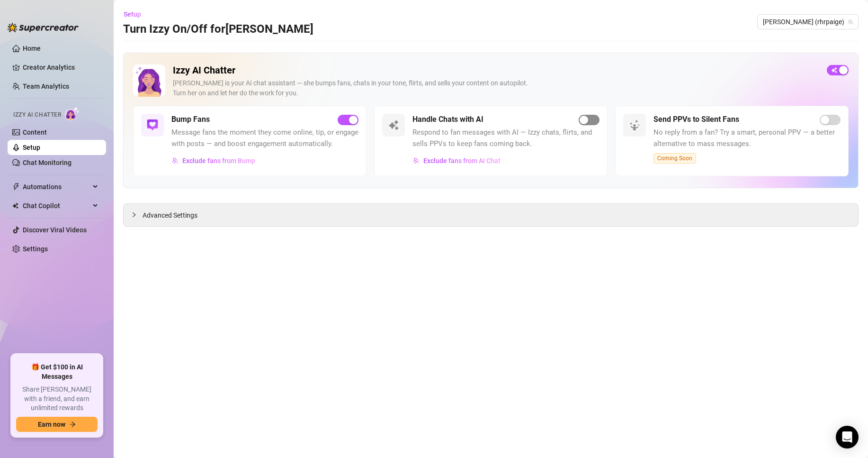 The width and height of the screenshot is (868, 458). What do you see at coordinates (134, 214) in the screenshot?
I see `span: collapsed` at bounding box center [134, 214].